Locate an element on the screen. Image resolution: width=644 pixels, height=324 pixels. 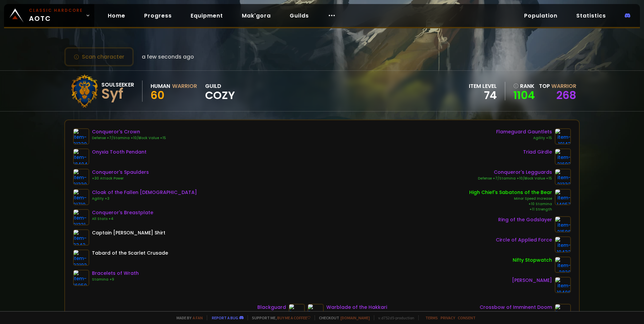
span: Made by is located at coordinates (188, 317).